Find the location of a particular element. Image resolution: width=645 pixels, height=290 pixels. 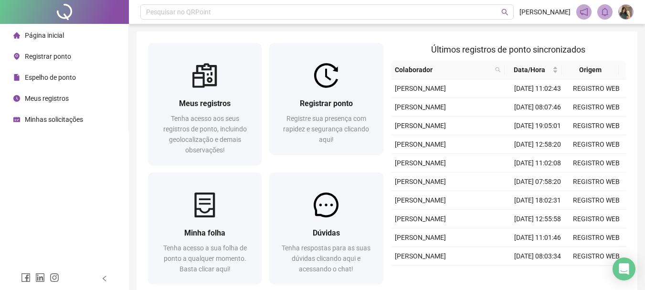

th: Data/Hora is located at coordinates (532, 70).